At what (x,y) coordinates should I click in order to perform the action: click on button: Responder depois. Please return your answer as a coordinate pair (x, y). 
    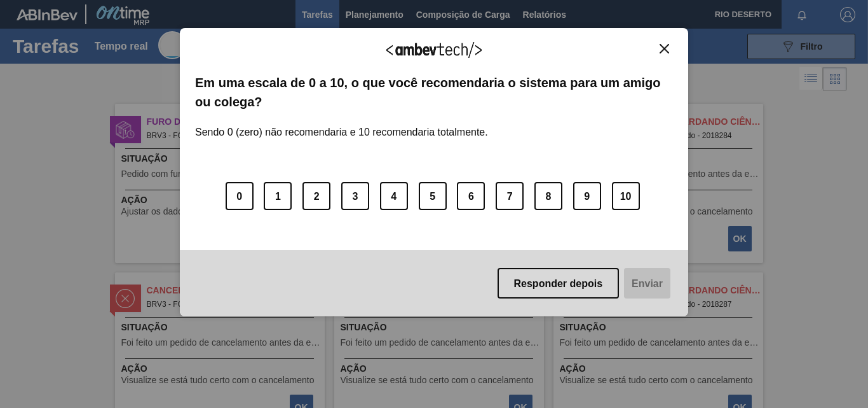
    Looking at the image, I should click on (558, 283).